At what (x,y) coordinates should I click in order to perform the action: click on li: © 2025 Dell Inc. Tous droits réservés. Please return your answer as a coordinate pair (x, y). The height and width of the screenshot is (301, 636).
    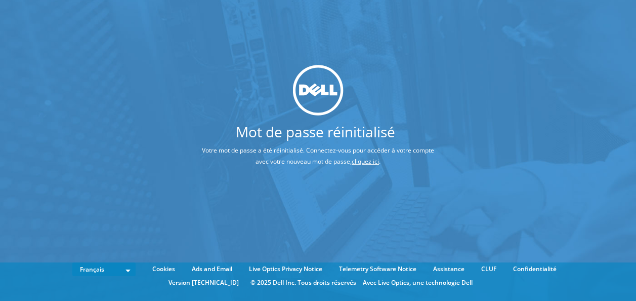
    Looking at the image, I should click on (303, 282).